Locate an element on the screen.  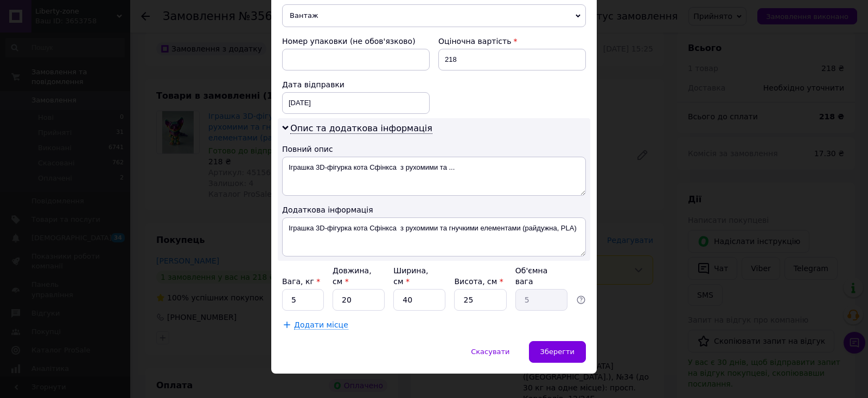
label: Довжина, см is located at coordinates (352, 276).